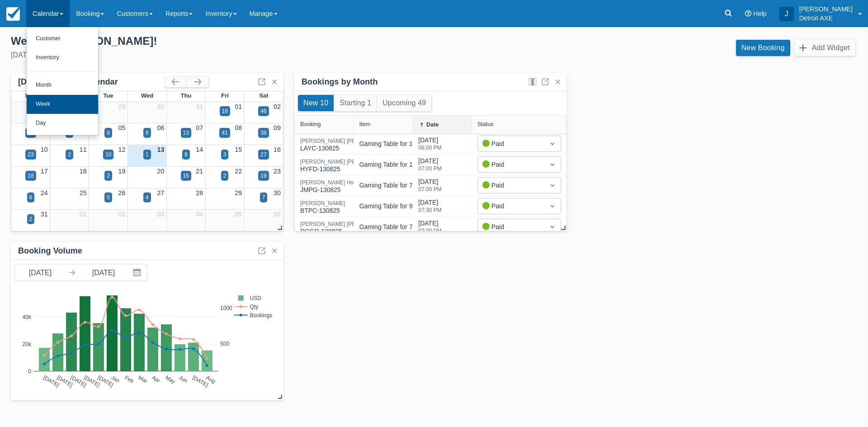 The width and height of the screenshot is (868, 427). Describe the element at coordinates (264, 197) in the screenshot. I see `div: 7` at that location.